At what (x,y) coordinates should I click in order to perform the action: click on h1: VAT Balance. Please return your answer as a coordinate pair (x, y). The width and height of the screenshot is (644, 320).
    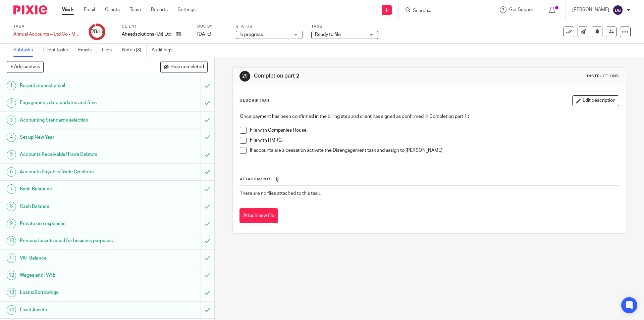
    Looking at the image, I should click on (78, 258).